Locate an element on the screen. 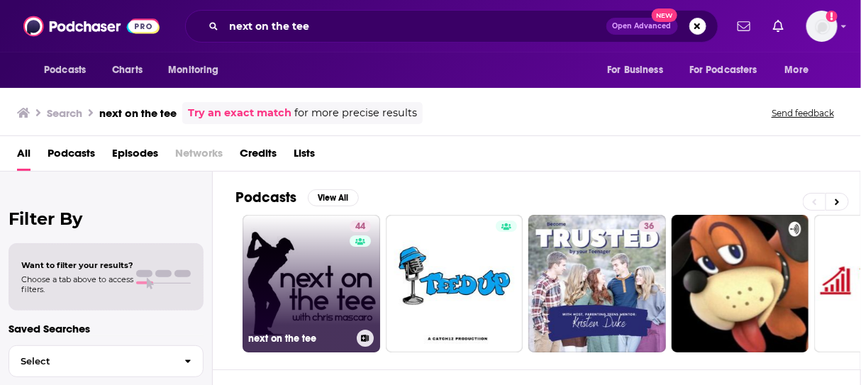 The width and height of the screenshot is (861, 385). a: Lists is located at coordinates (304, 156).